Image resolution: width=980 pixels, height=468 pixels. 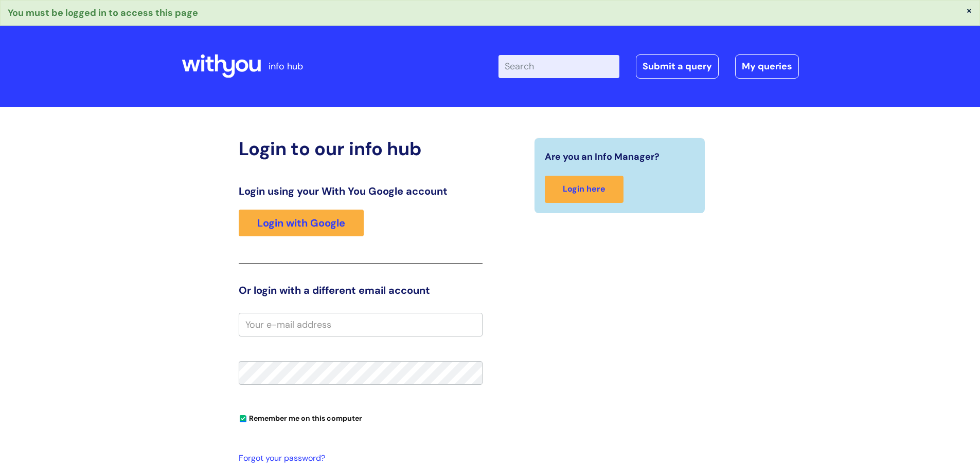 What do you see at coordinates (360, 418) in the screenshot?
I see `div: You can uncheck this option if you're logging in from a shared device` at bounding box center [360, 418].